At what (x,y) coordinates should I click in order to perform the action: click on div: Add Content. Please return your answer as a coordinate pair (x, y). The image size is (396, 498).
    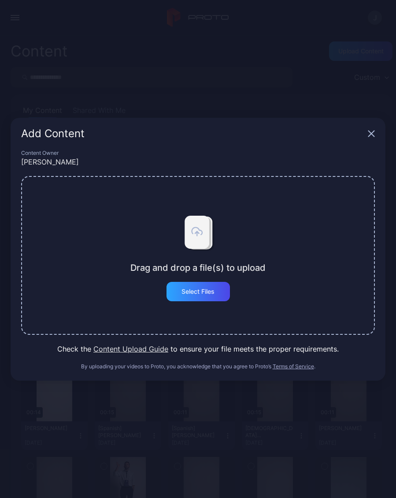
    Looking at the image, I should click on (193, 134).